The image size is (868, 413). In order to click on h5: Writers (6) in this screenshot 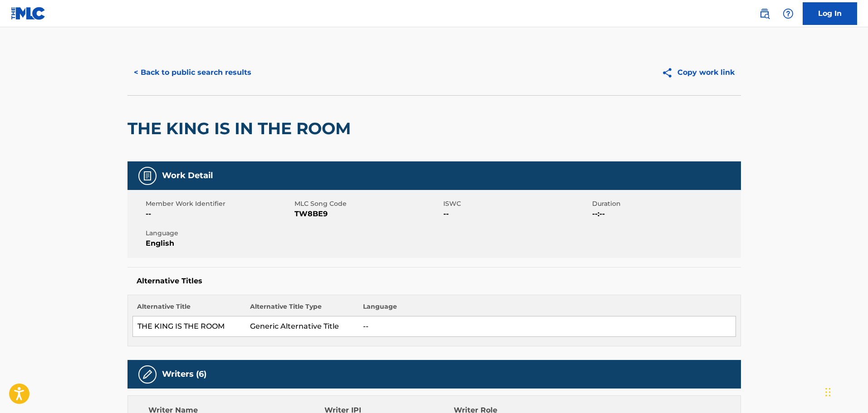, I will do `click(184, 374)`.